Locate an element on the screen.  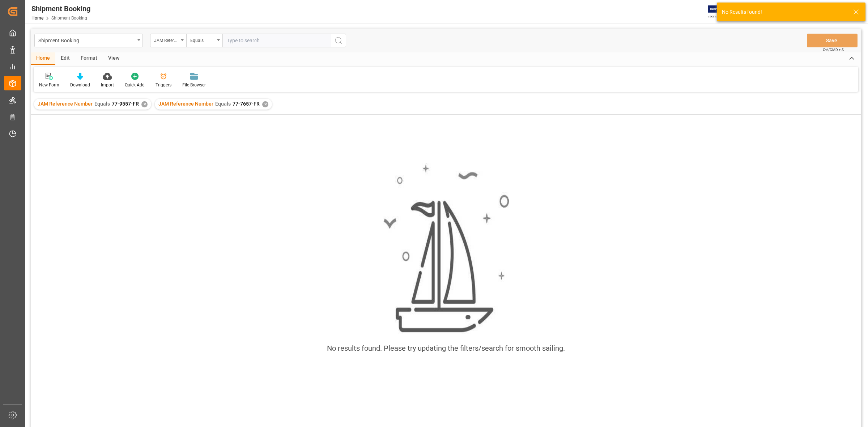
div: Edit is located at coordinates (65, 59).